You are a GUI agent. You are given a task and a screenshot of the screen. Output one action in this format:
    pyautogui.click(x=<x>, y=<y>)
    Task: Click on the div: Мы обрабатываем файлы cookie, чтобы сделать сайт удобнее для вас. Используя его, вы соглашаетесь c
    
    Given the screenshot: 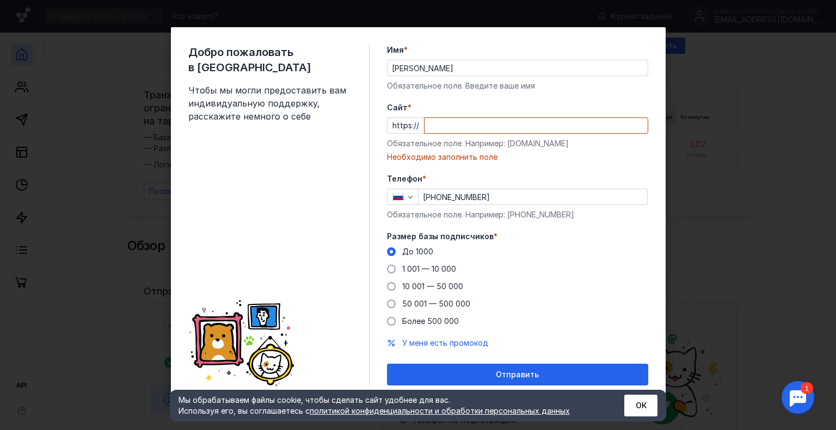 What is the action you would take?
    pyautogui.click(x=388, y=406)
    